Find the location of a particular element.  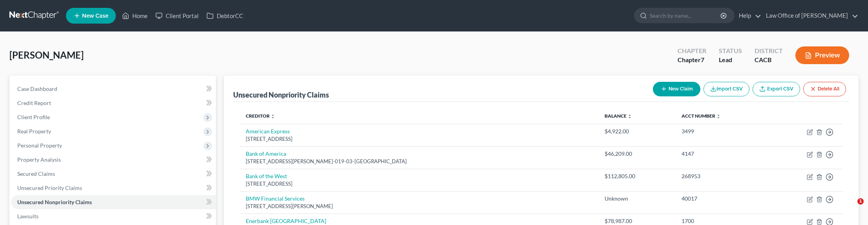

span: New Case is located at coordinates (95, 16).